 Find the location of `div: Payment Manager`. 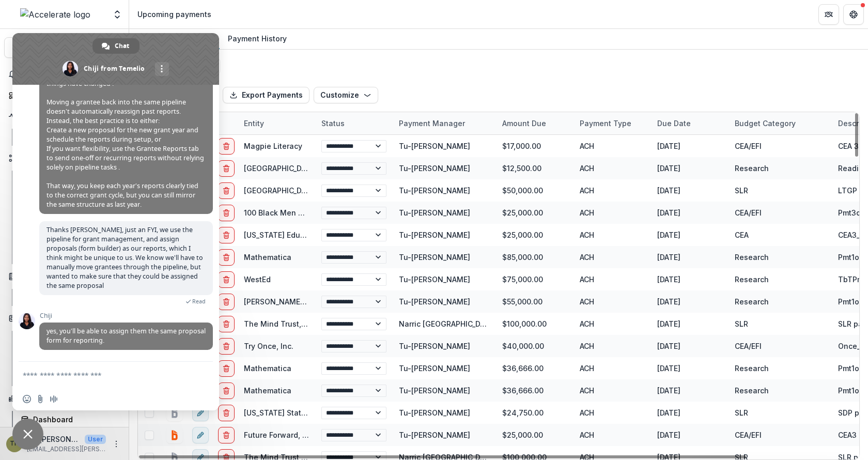

div: Payment Manager is located at coordinates (432, 123).